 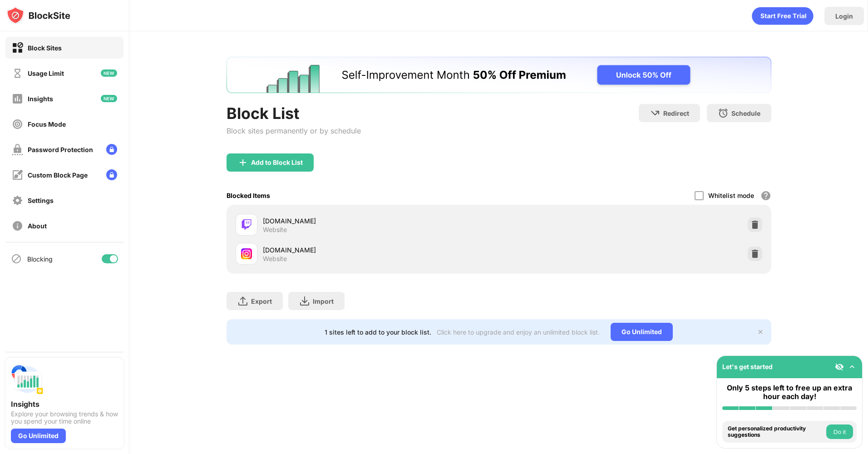 I want to click on img: eye-not-visible.svg, so click(x=840, y=367).